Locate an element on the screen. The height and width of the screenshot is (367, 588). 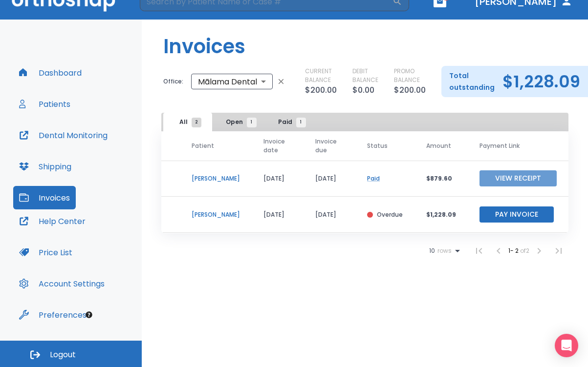
span: Paid is located at coordinates (289, 122).